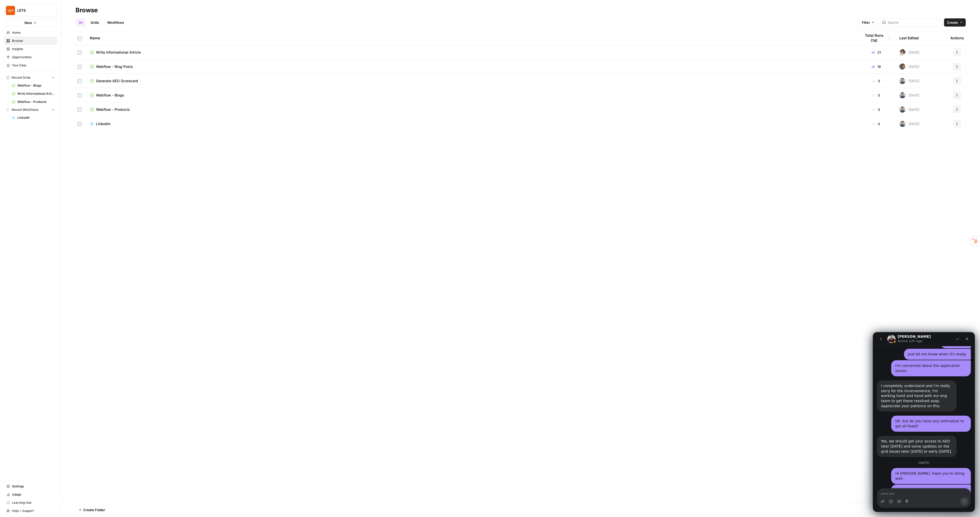 The image size is (980, 517). I want to click on a: Grids, so click(95, 22).